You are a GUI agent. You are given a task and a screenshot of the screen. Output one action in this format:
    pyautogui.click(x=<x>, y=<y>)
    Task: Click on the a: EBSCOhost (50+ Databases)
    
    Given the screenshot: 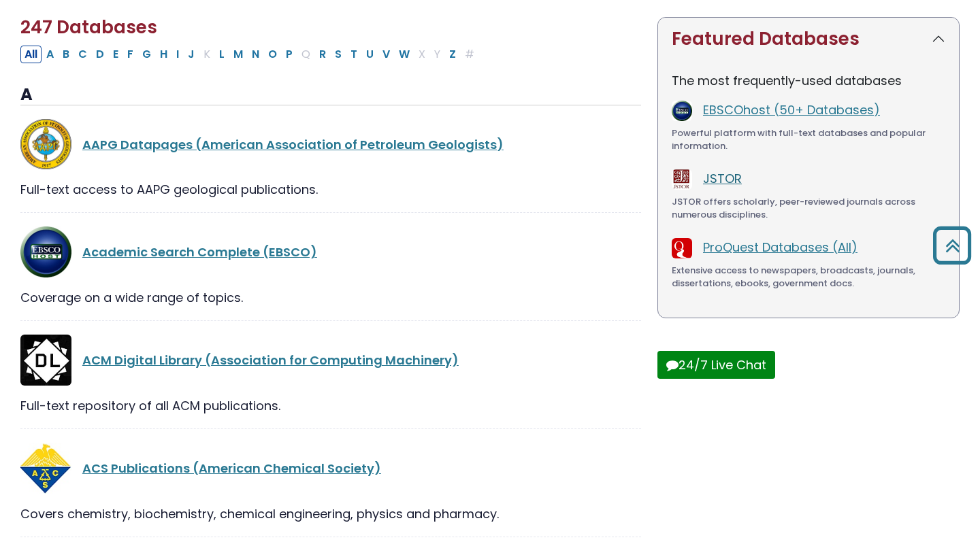 What is the action you would take?
    pyautogui.click(x=791, y=110)
    